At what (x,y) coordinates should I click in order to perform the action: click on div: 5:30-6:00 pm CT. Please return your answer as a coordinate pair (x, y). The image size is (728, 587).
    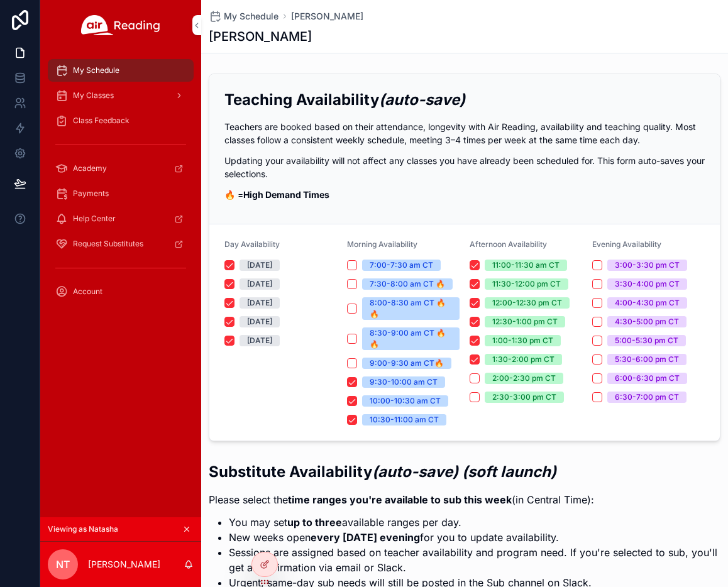
    Looking at the image, I should click on (647, 359).